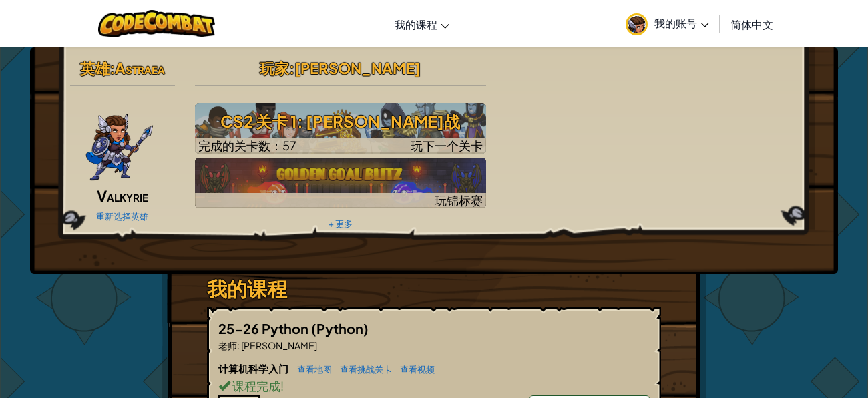 The height and width of the screenshot is (398, 868). What do you see at coordinates (682, 23) in the screenshot?
I see `span: 我的账号` at bounding box center [682, 23].